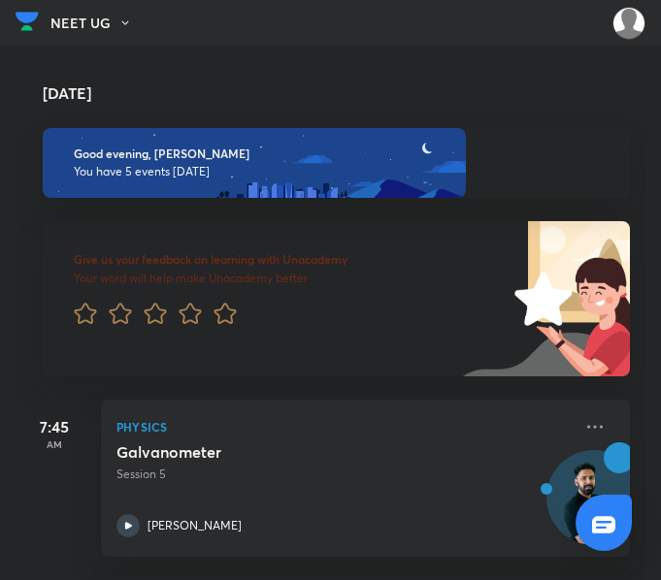 The image size is (661, 580). Describe the element at coordinates (344, 427) in the screenshot. I see `p: Physics` at that location.